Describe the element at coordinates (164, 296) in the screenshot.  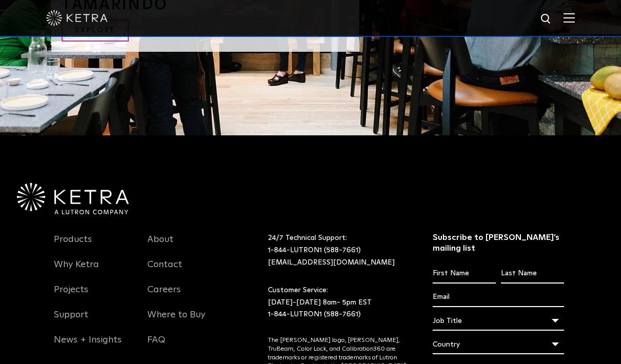
I see `a: Careers` at that location.